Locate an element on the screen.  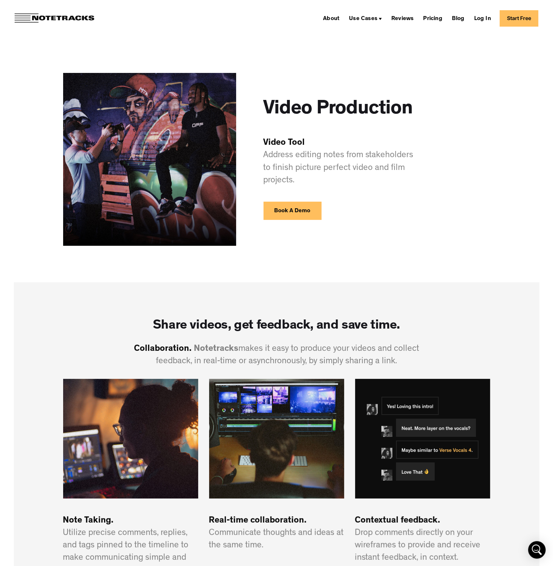
p: makes it easy to produce your videos and collect feedback, in real-time or asynchronously, by sim... is located at coordinates (276, 356).